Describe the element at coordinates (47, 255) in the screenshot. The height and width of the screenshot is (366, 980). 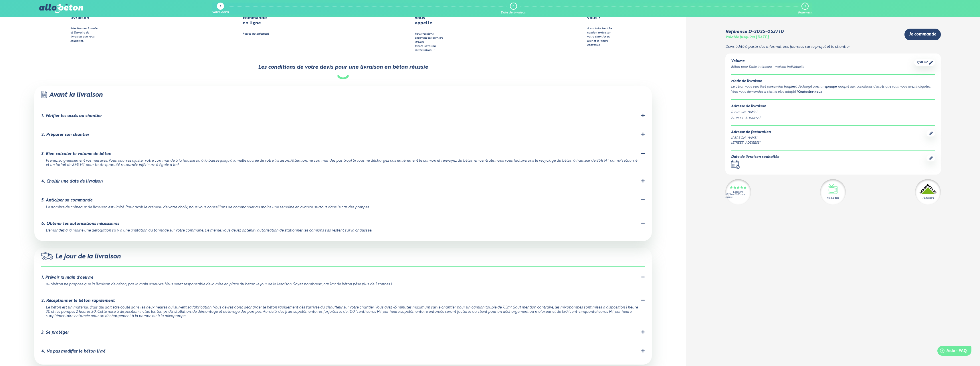
I see `img: truck.c7a9816ed8b9b1312949.png` at that location.